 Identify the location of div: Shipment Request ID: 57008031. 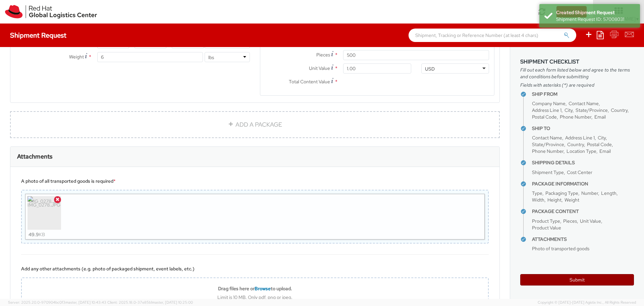
(595, 19).